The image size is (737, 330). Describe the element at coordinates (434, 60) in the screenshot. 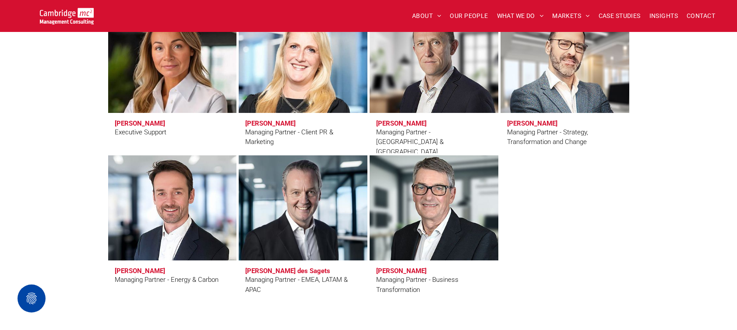

I see `a: Jason Jennings | Managing Partner - UK & Ireland` at that location.